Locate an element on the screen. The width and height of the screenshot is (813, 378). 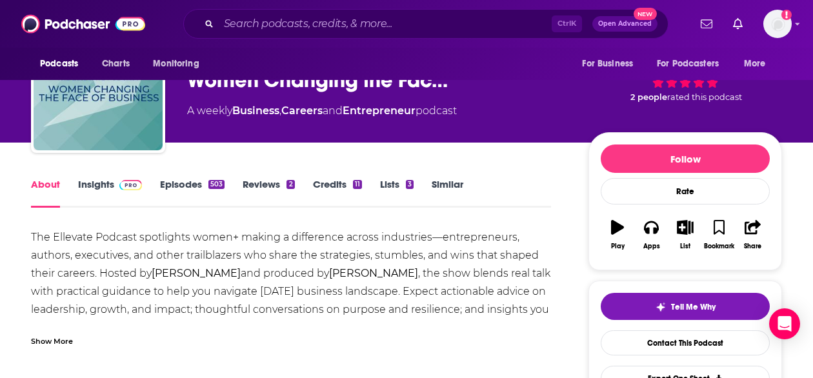
span: For Podcasters is located at coordinates (688, 64).